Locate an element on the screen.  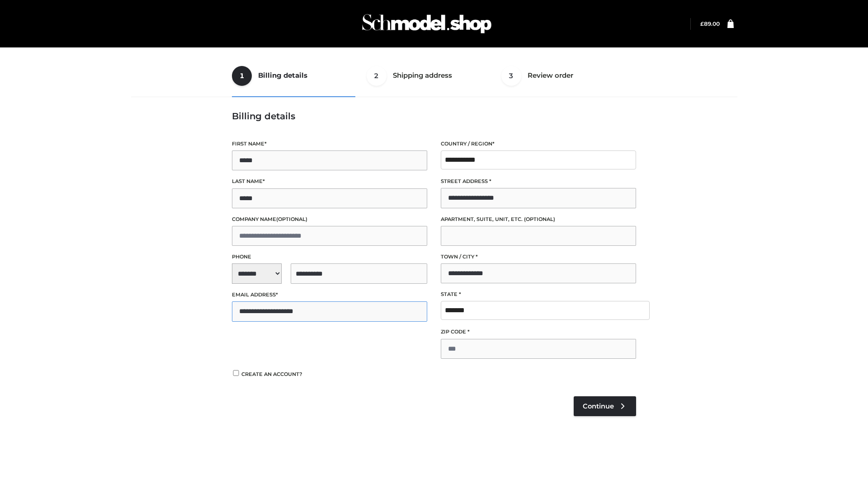
img: Schmodel Admin 964 is located at coordinates (427, 23).